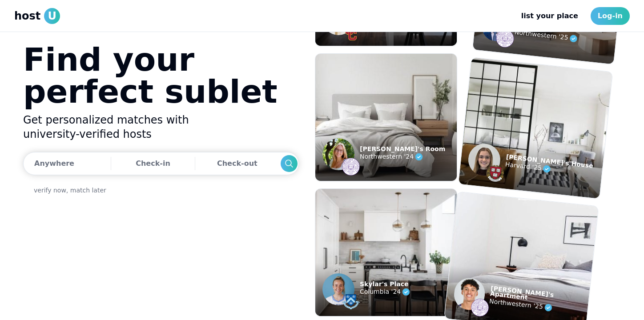 This screenshot has width=644, height=320. What do you see at coordinates (153, 163) in the screenshot?
I see `div: Check-in` at bounding box center [153, 163].